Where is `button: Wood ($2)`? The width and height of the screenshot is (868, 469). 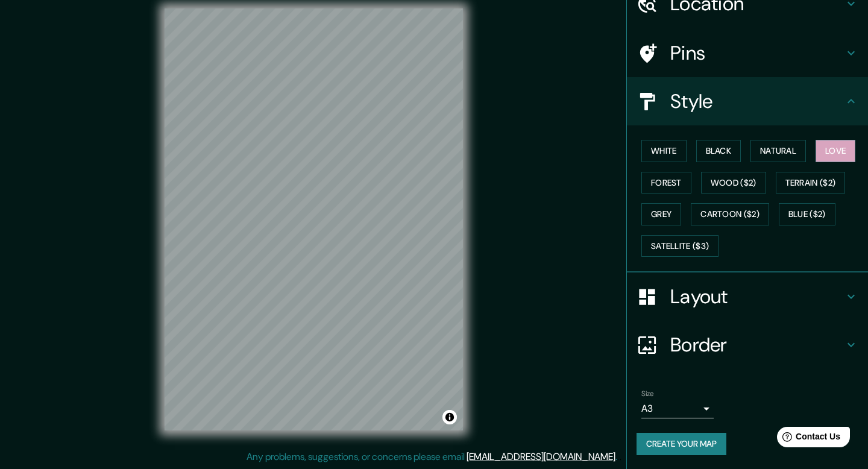
button: Wood ($2) is located at coordinates (734, 182).